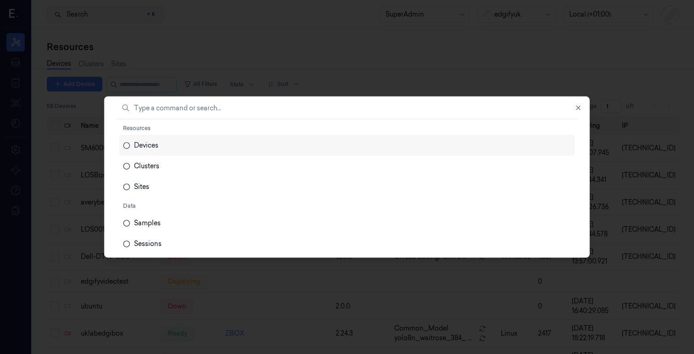 The image size is (694, 354). Describe the element at coordinates (347, 128) in the screenshot. I see `div: Resources` at that location.